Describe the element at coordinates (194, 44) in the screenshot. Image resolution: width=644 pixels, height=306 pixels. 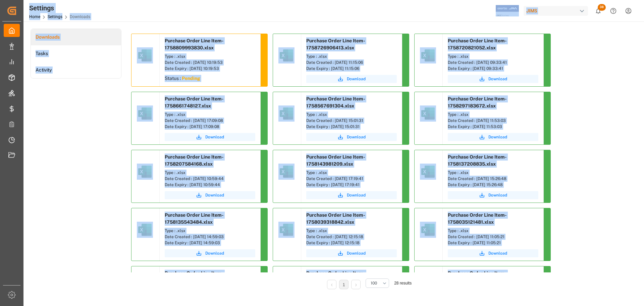
I see `span: Purchase Order Line Item-1758809993830.xlsx` at that location.